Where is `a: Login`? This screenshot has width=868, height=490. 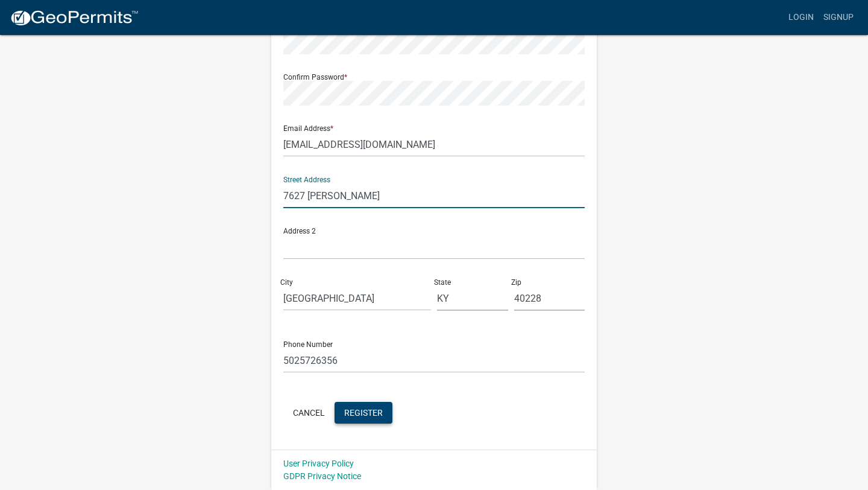 a: Login is located at coordinates (801, 17).